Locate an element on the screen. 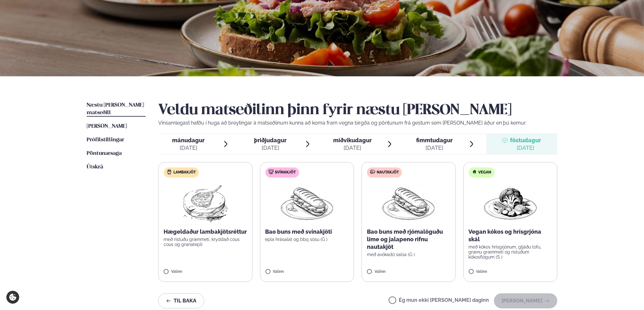 This screenshot has width=644, height=310. img: pork.svg is located at coordinates (271, 172).